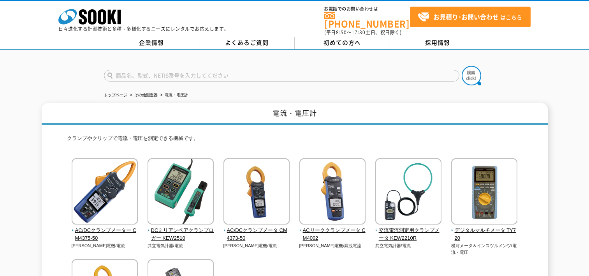 The width and height of the screenshot is (589, 276). I want to click on img: DCミリアンペアクランプロガー KEW2510, so click(181, 192).